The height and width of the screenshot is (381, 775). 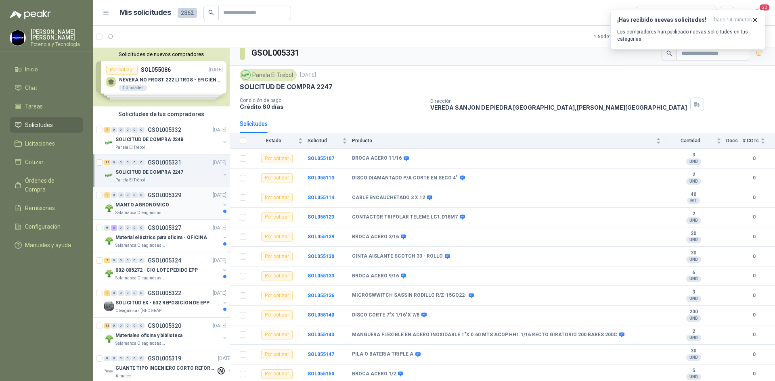 I want to click on div: 7, so click(x=107, y=130).